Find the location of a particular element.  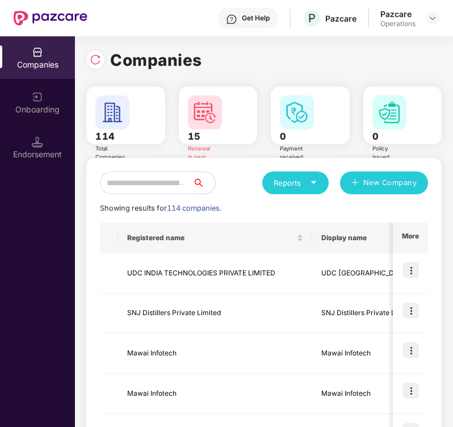

h1: Companies is located at coordinates (156, 60).